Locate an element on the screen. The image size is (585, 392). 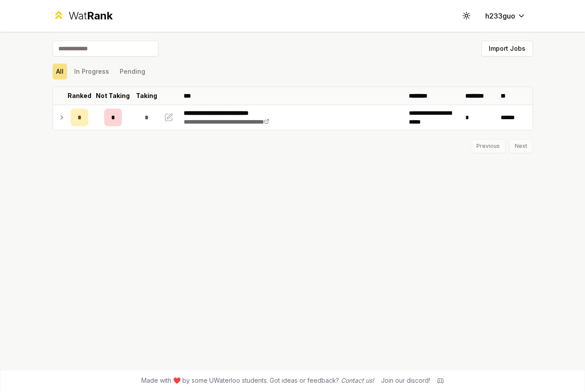
button: All is located at coordinates (59, 72).